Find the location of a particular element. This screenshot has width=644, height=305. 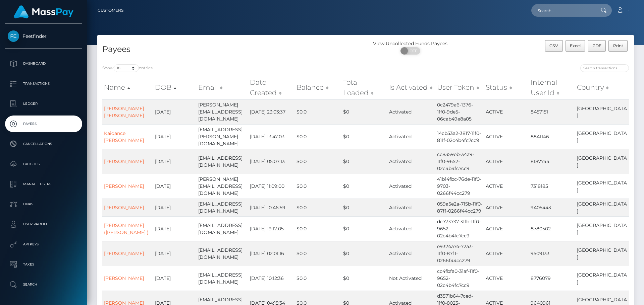

h4: Payees is located at coordinates (232, 49).